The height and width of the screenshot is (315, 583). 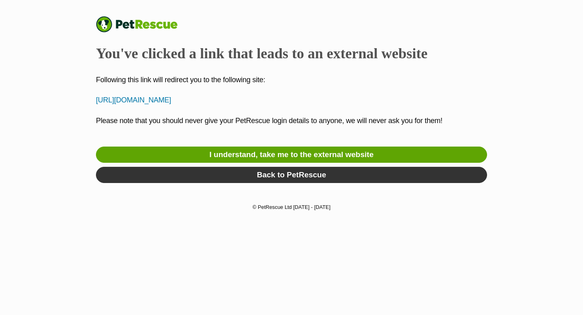 I want to click on a: PetRescue, so click(x=141, y=24).